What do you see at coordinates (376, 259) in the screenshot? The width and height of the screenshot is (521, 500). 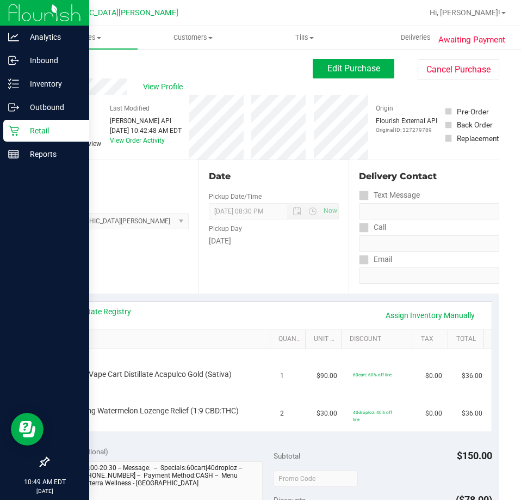 I see `label: Email` at bounding box center [376, 259].